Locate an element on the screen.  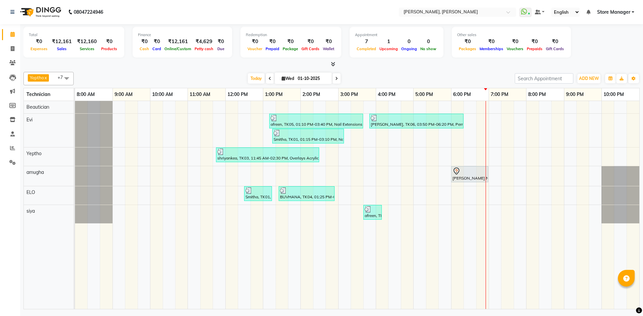
input: Search Appointment is located at coordinates (544, 78).